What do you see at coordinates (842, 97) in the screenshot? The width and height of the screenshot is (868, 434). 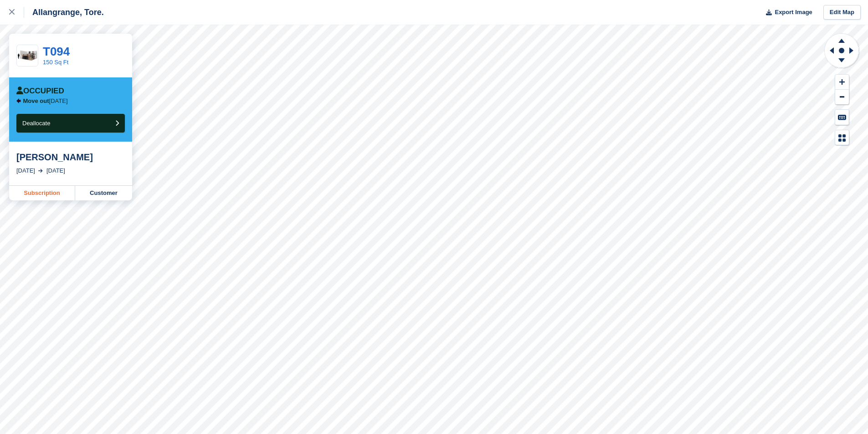 I see `button: Zoom Out` at bounding box center [842, 97].